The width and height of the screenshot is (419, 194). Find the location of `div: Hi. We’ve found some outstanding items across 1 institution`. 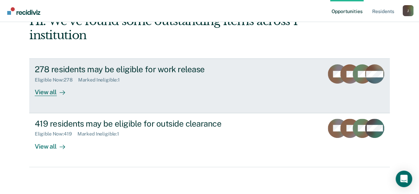

div: Hi. We’ve found some outstanding items across 1 institution is located at coordinates (173, 28).